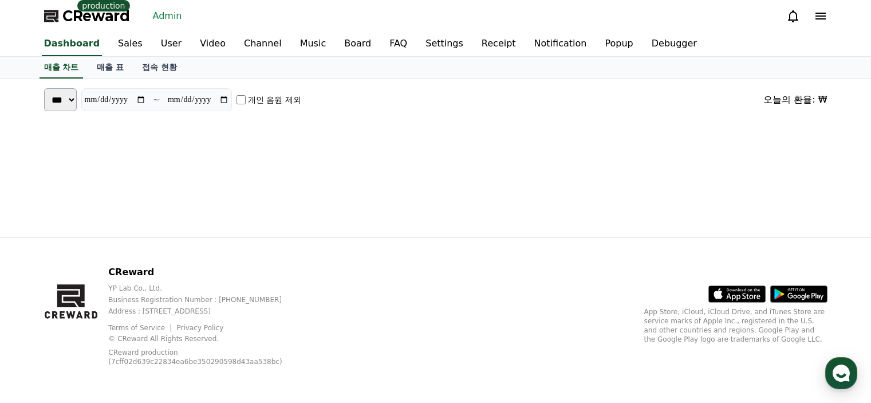 This screenshot has height=403, width=871. Describe the element at coordinates (398, 44) in the screenshot. I see `a: FAQ` at that location.